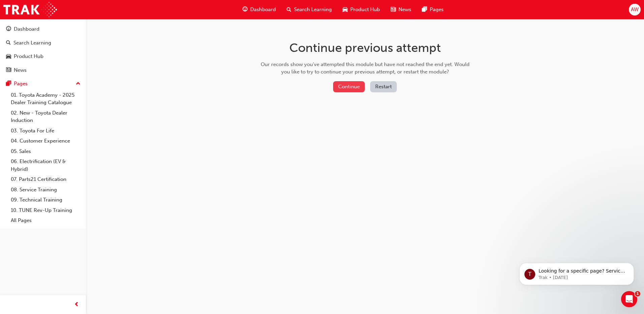 The height and width of the screenshot is (314, 644). I want to click on span: AW, so click(634, 10).